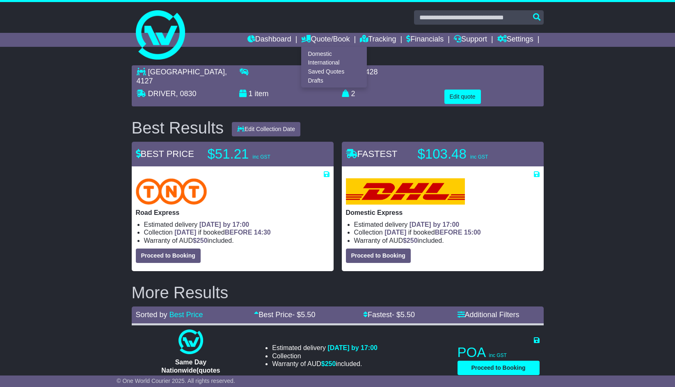  What do you see at coordinates (284, 314) in the screenshot?
I see `a: Best Price- $5.50` at bounding box center [284, 314].